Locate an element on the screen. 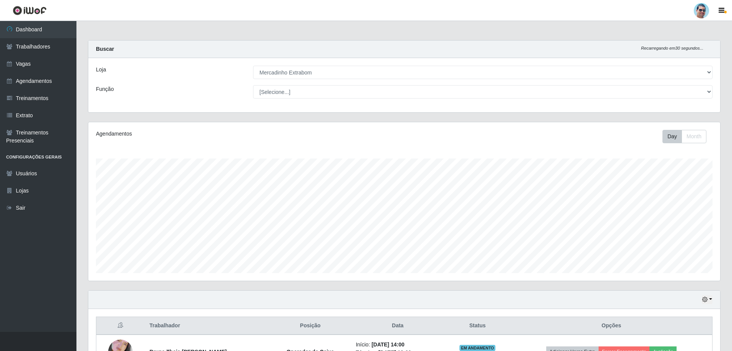 This screenshot has width=732, height=351. label: Loja is located at coordinates (101, 70).